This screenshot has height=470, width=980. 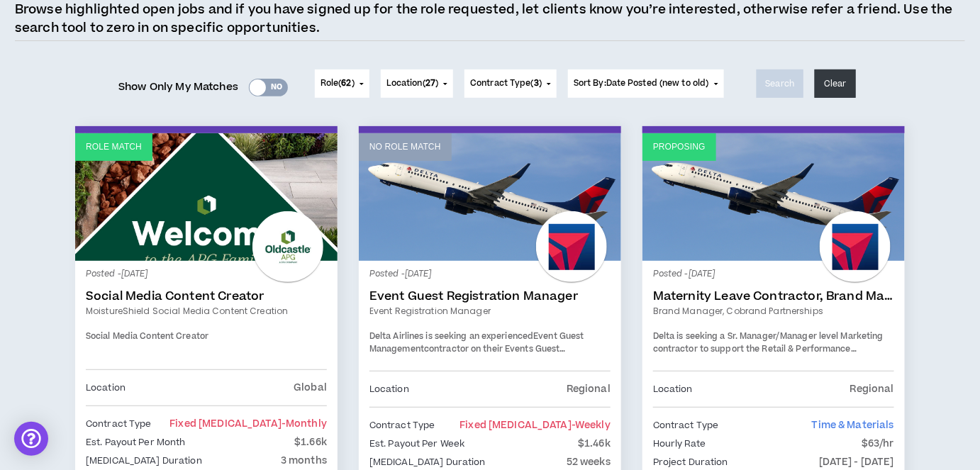 I want to click on button: Sort By:Date Posted (new to old), so click(x=646, y=84).